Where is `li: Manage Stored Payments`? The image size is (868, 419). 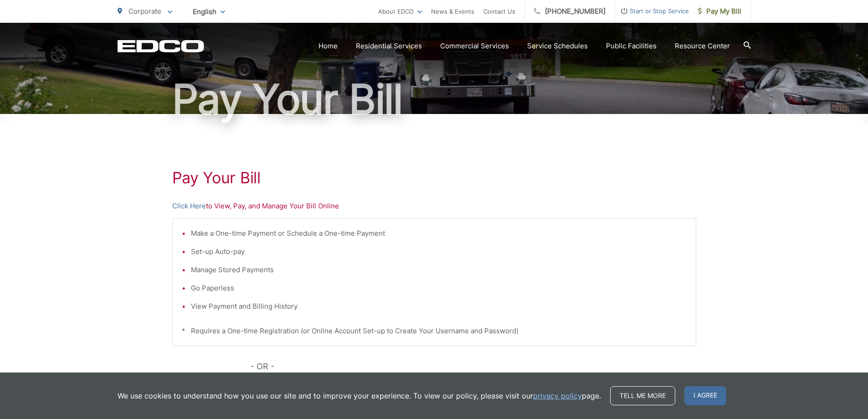 li: Manage Stored Payments is located at coordinates (439, 270).